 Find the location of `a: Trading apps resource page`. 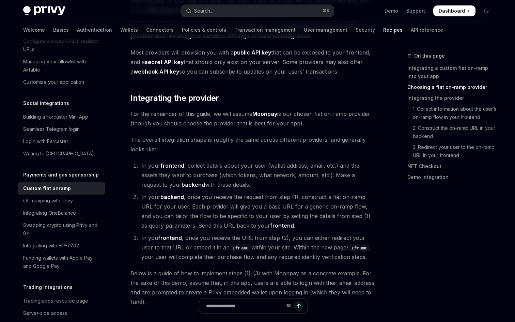

a: Trading apps resource page is located at coordinates (61, 301).